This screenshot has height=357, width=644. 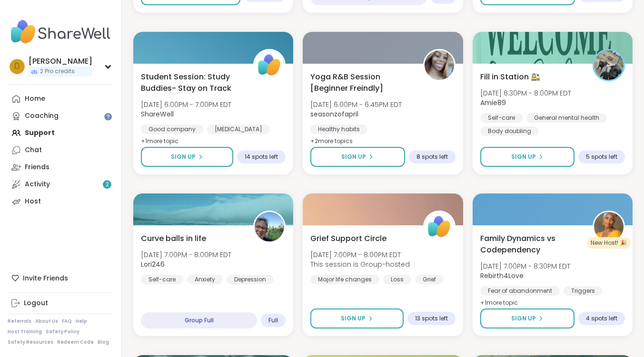 What do you see at coordinates (35, 99) in the screenshot?
I see `div: Home` at bounding box center [35, 99].